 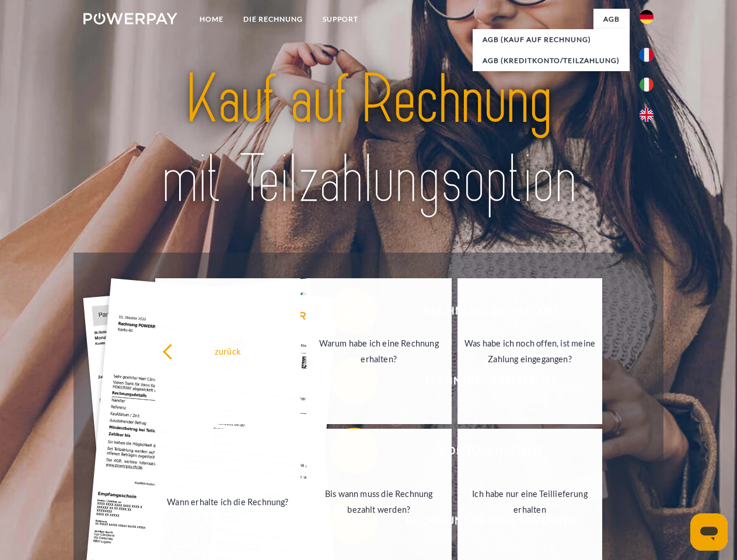 What do you see at coordinates (530, 352) in the screenshot?
I see `div: Was habe ich noch offen, ist meine Zahlung eingegangen?` at bounding box center [530, 352].